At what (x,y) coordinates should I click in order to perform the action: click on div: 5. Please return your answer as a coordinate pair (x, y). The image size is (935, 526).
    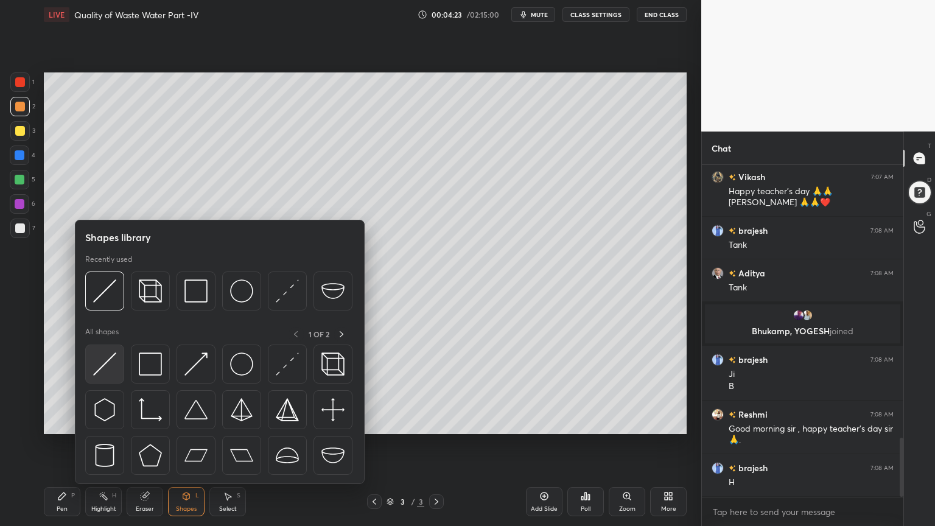
    Looking at the image, I should click on (23, 180).